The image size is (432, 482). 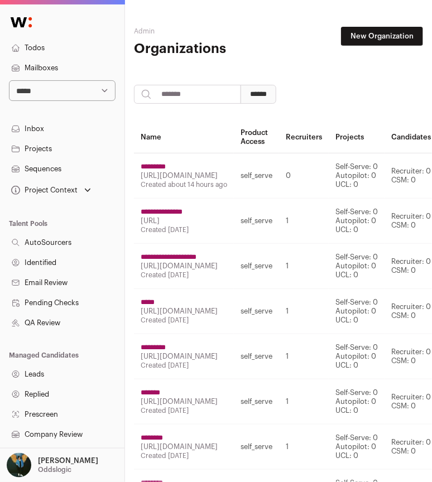 What do you see at coordinates (182, 49) in the screenshot?
I see `h1: Organizations` at bounding box center [182, 49].